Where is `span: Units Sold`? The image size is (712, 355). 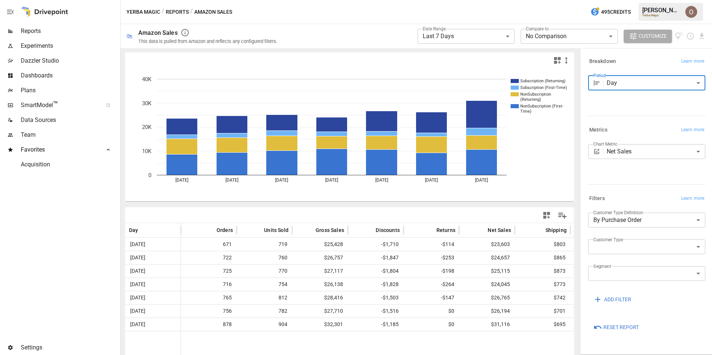
span: Units Sold is located at coordinates (276, 230).